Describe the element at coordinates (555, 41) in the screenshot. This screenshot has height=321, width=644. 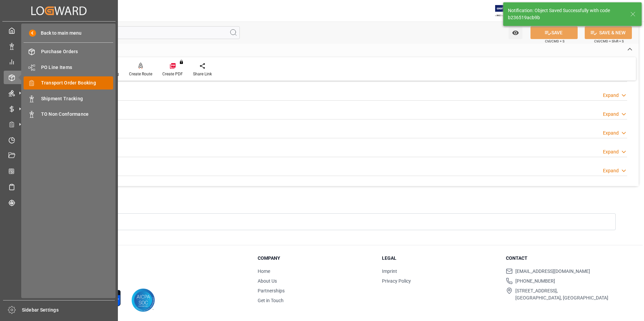
I see `span: Ctrl/CMD + S` at that location.